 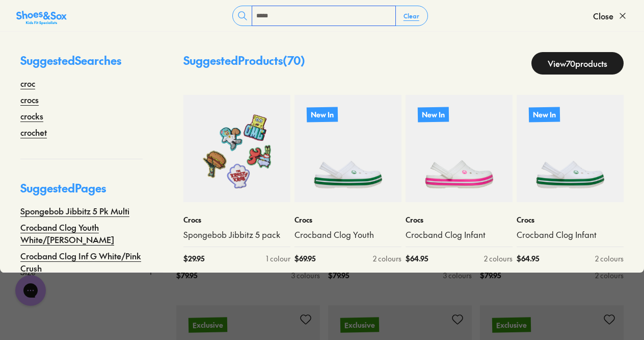 What do you see at coordinates (604, 16) in the screenshot?
I see `span: Close` at bounding box center [604, 16].